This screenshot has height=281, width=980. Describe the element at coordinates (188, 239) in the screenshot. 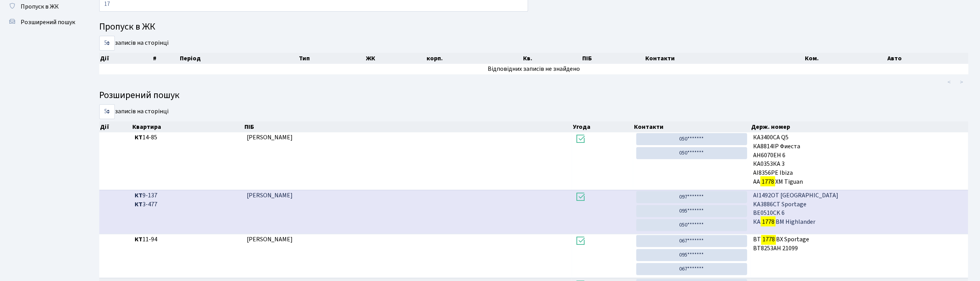

I see `span: 11-94` at that location.